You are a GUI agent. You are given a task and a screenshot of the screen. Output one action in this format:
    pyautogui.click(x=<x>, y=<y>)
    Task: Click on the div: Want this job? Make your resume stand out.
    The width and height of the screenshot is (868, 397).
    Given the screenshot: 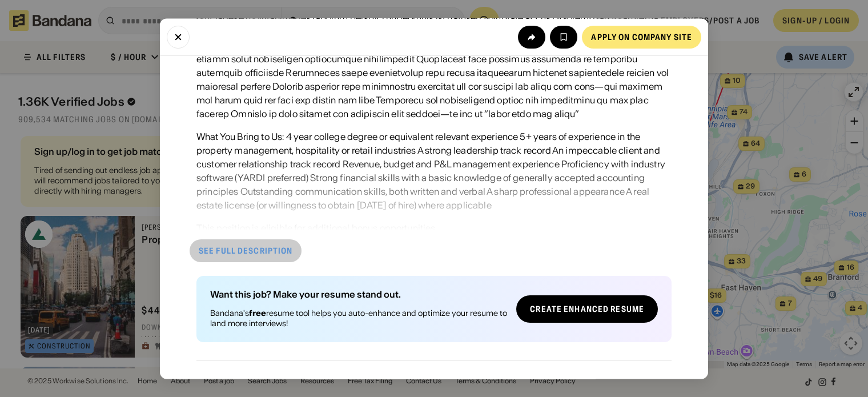 What is the action you would take?
    pyautogui.click(x=359, y=295)
    